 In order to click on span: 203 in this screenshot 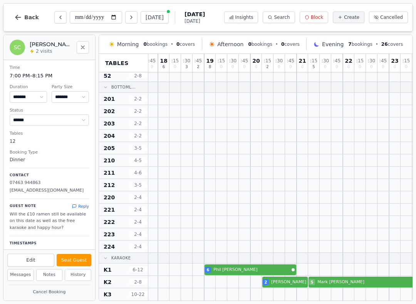, I will do `click(109, 124)`.